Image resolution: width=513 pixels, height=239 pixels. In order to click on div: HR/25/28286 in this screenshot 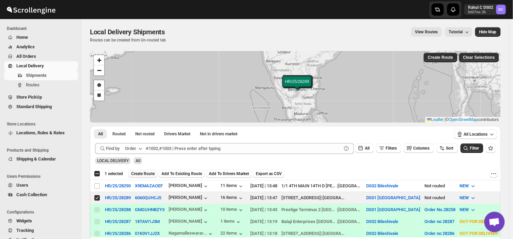, I will do `click(118, 234)`.